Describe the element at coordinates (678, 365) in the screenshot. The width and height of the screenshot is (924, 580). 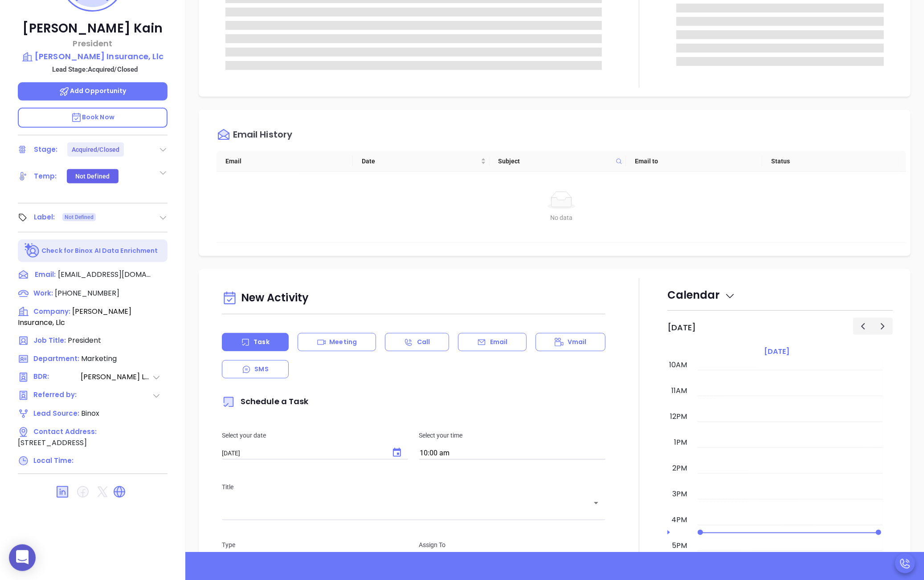
I see `div: 10am` at that location.